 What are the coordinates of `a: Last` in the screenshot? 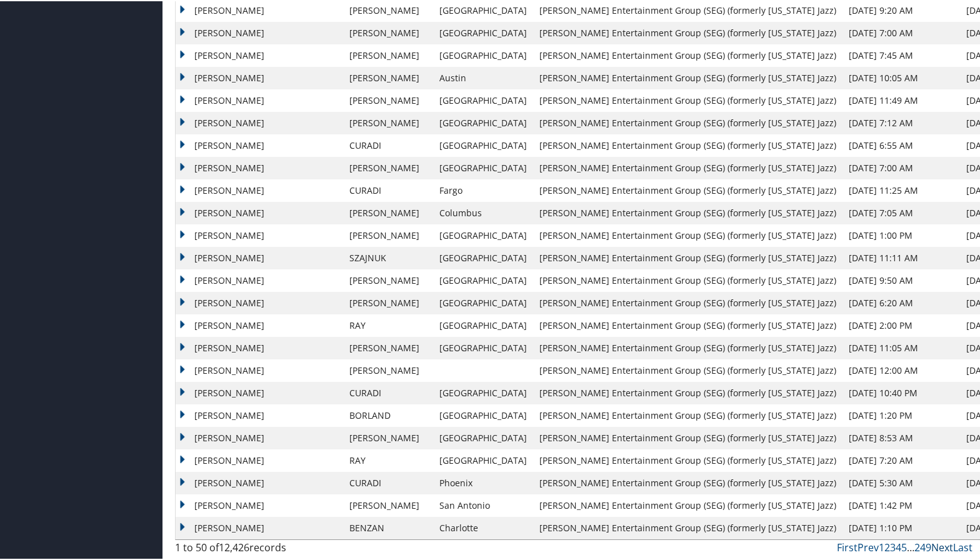 It's located at (963, 546).